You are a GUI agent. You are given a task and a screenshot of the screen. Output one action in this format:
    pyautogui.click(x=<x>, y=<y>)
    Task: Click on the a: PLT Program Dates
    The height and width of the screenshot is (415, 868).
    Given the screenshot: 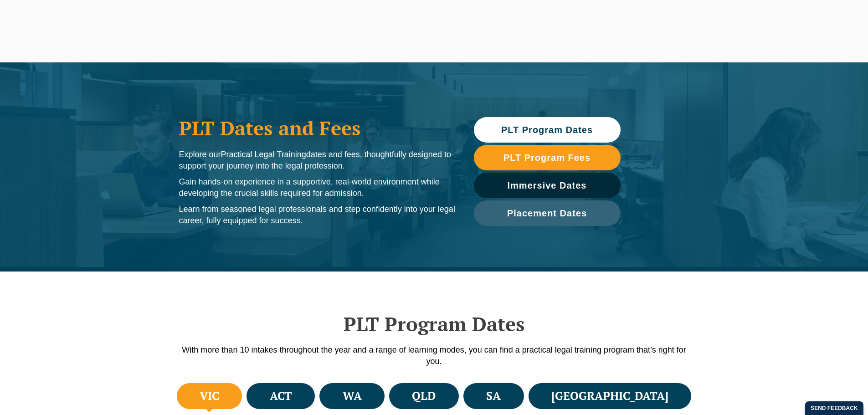 What is the action you would take?
    pyautogui.click(x=547, y=130)
    